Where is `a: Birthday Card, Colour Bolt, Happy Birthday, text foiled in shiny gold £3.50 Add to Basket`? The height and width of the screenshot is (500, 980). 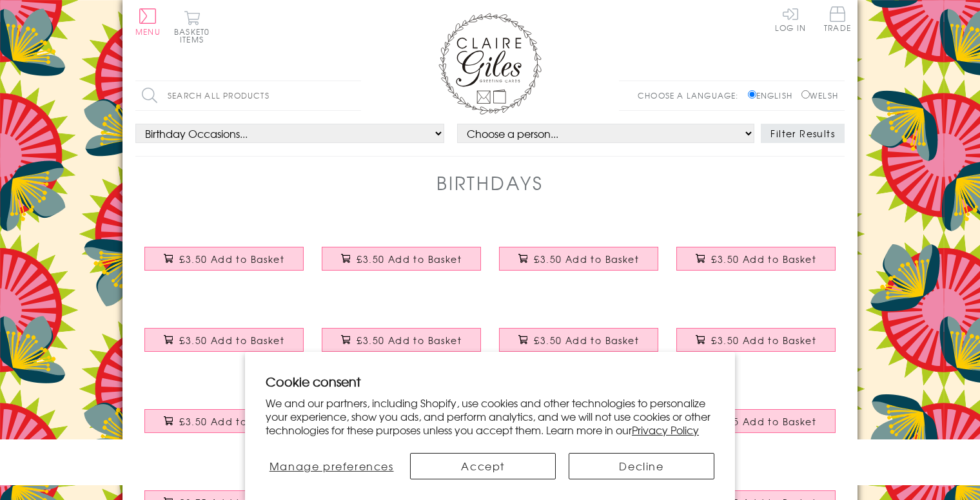
a: Birthday Card, Colour Bolt, Happy Birthday, text foiled in shiny gold £3.50 Add to Basket is located at coordinates (579, 346).